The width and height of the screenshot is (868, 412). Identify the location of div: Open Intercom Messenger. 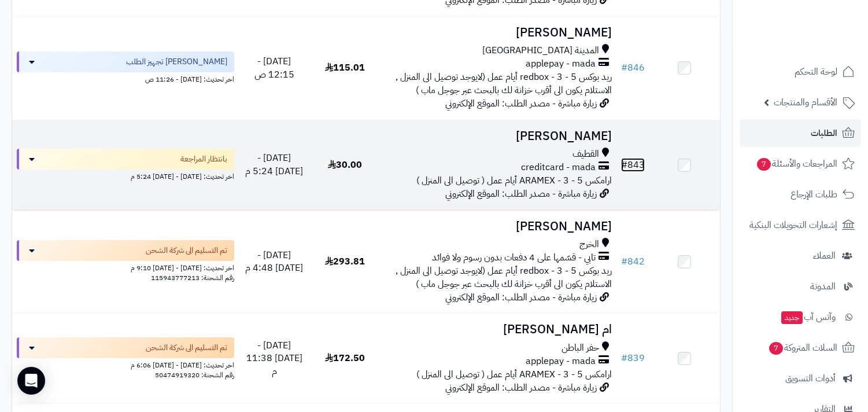
(31, 381).